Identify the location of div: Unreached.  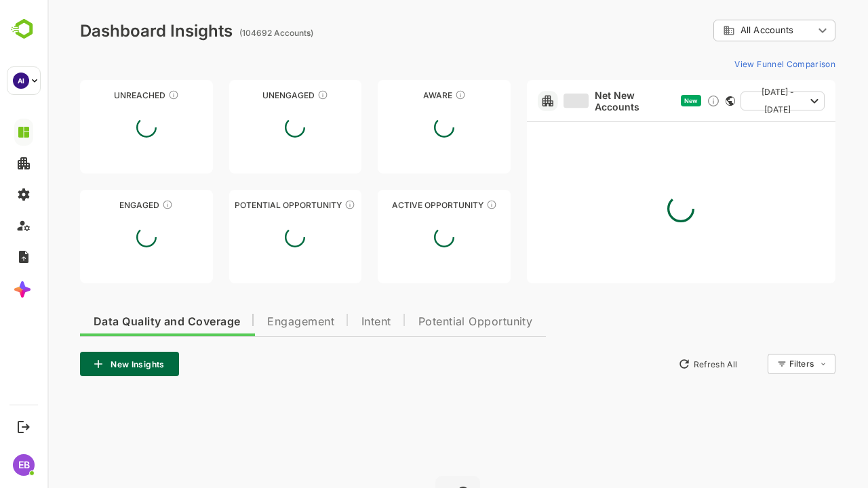
(99, 95).